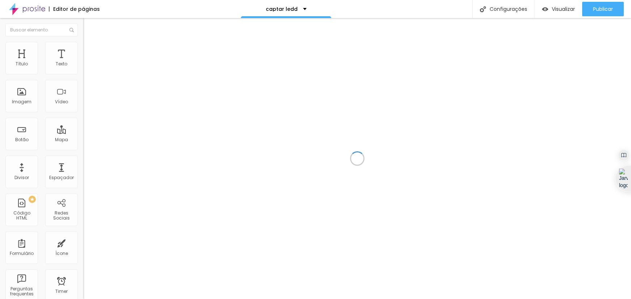  Describe the element at coordinates (564, 9) in the screenshot. I see `span: Visualizar` at that location.